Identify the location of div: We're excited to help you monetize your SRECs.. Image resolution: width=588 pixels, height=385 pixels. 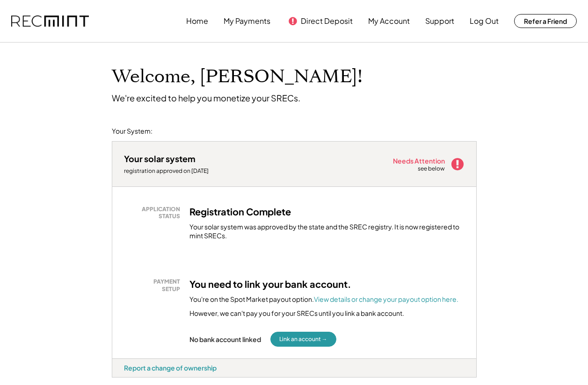
(206, 98).